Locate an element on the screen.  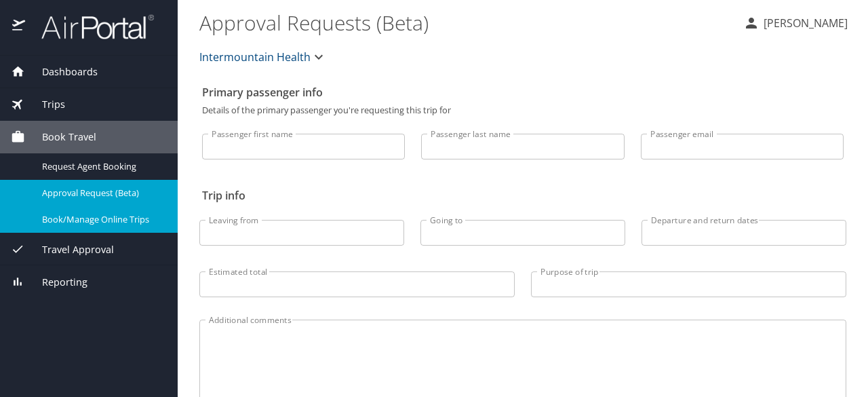
img: airportal-logo.png is located at coordinates (90, 26).